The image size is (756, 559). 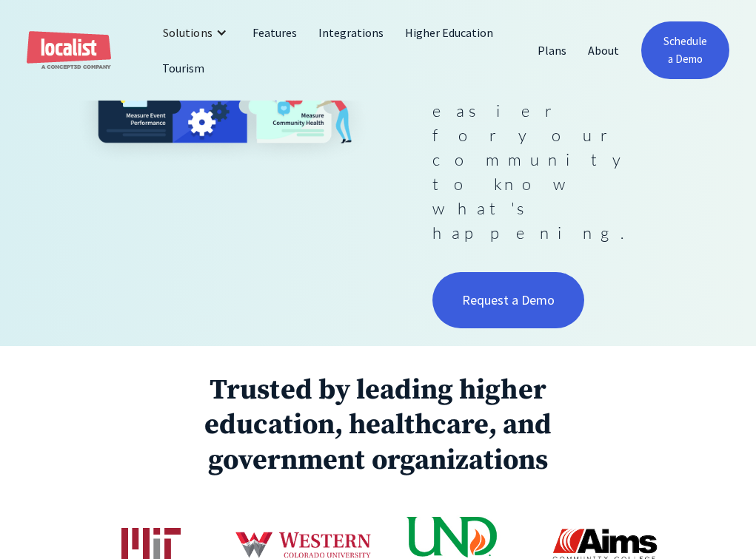 I want to click on a: Higher Education, so click(x=449, y=33).